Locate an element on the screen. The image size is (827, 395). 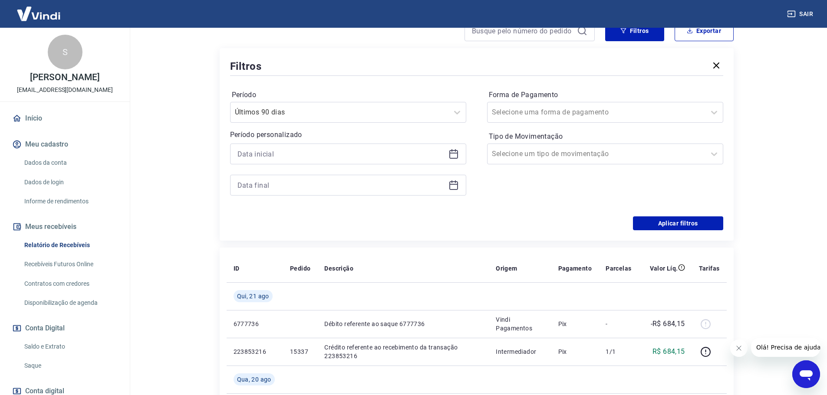
a: Dados da conta is located at coordinates (70, 163).